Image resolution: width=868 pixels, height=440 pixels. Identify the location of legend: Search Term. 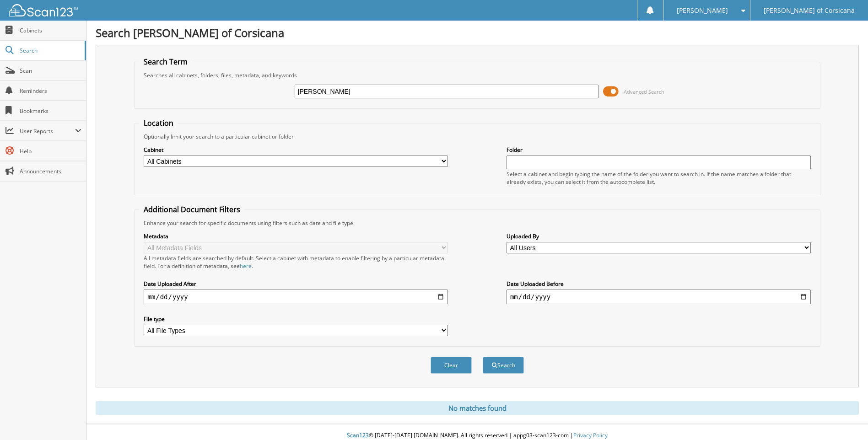
(166, 62).